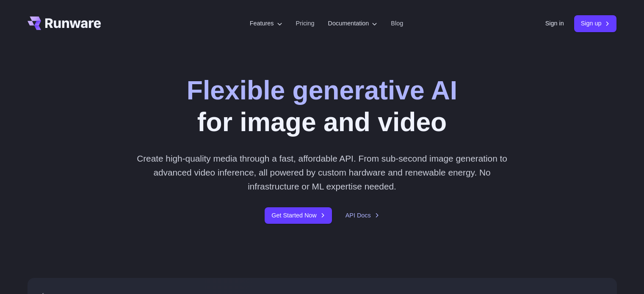 The image size is (644, 294). I want to click on a: Sign in, so click(555, 23).